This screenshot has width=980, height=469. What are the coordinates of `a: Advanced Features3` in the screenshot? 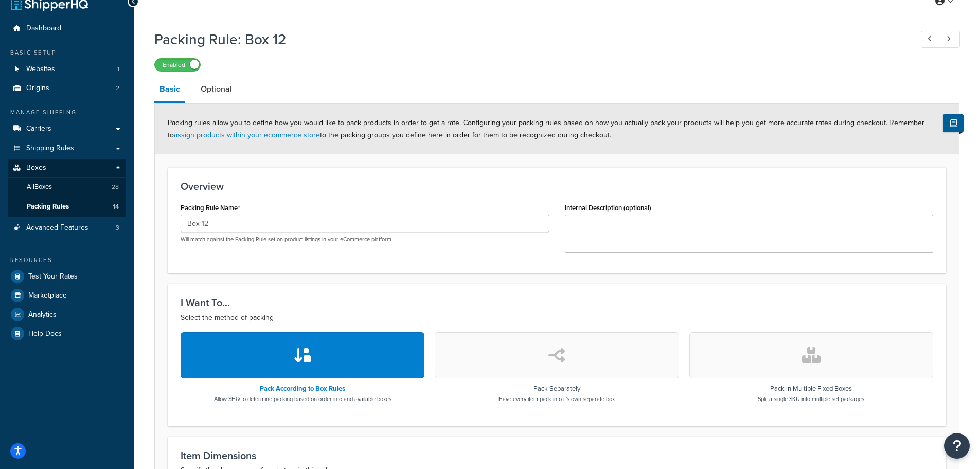 It's located at (67, 227).